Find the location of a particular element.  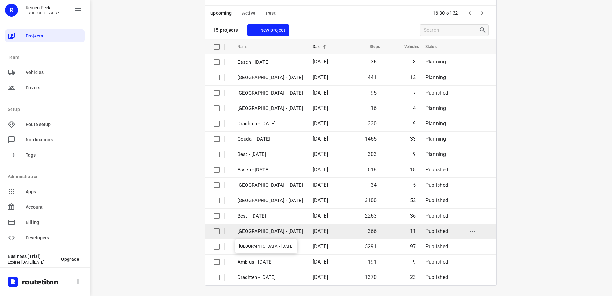

div: Route setup is located at coordinates (45, 124).